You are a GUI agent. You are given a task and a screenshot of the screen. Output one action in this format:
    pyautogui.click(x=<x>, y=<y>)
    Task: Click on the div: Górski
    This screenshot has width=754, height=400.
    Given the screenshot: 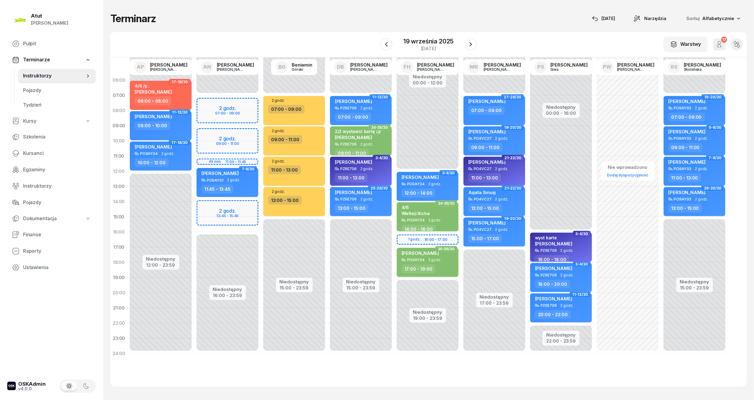 What is the action you would take?
    pyautogui.click(x=302, y=69)
    